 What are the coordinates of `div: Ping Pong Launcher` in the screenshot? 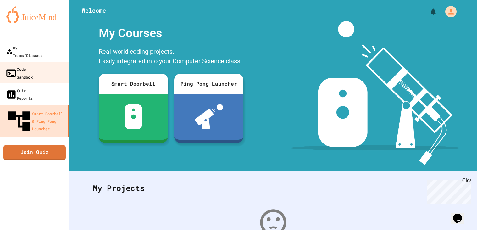 It's located at (209, 84).